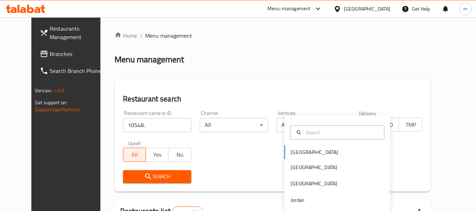 The width and height of the screenshot is (476, 211). I want to click on a: Search Branch Phone, so click(73, 71).